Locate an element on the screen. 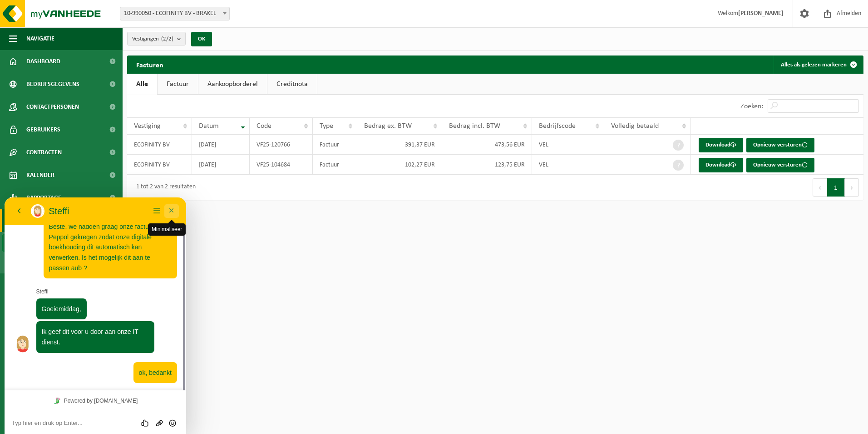 This screenshot has height=434, width=868. span: Bedrag ex. BTW is located at coordinates (388, 126).